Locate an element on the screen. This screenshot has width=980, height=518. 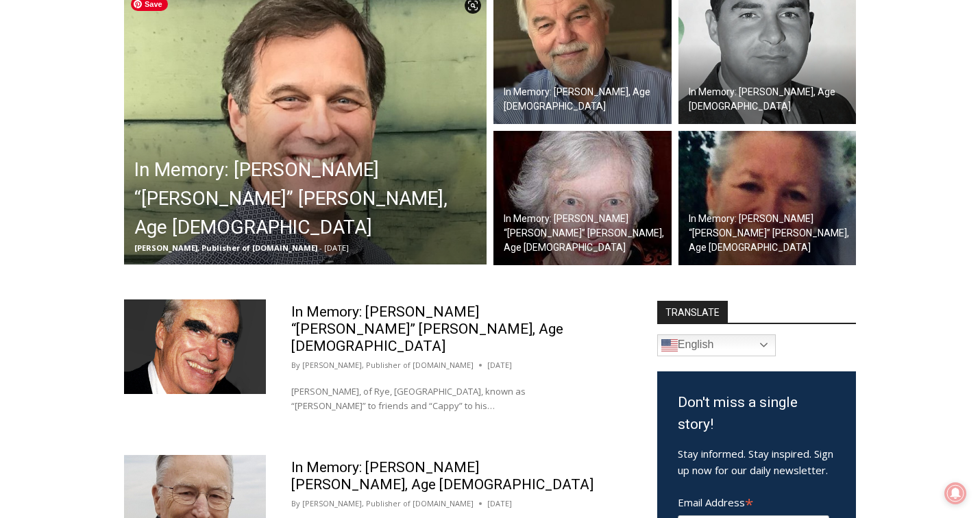
img: Obituary - Margaret Sweeney is located at coordinates (582, 198).